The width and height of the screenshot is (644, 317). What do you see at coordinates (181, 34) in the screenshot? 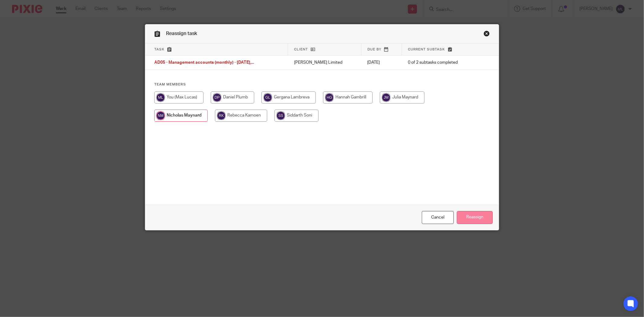
I see `span: Reassign task` at bounding box center [181, 34].